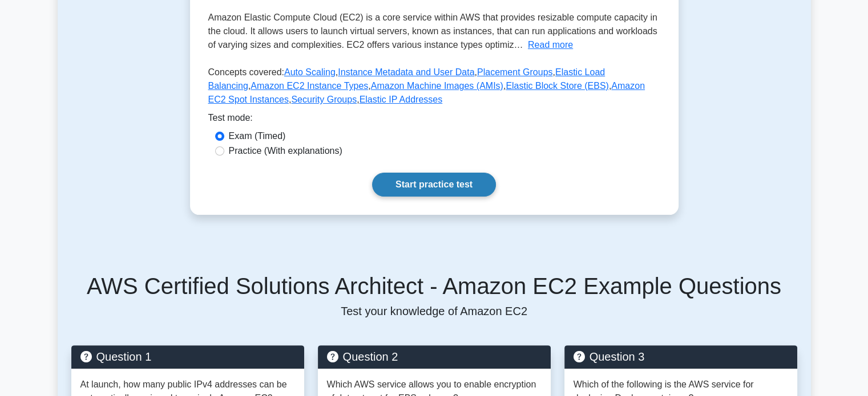 This screenshot has height=396, width=868. Describe the element at coordinates (557, 85) in the screenshot. I see `a: Elastic Block Store (EBS)` at that location.